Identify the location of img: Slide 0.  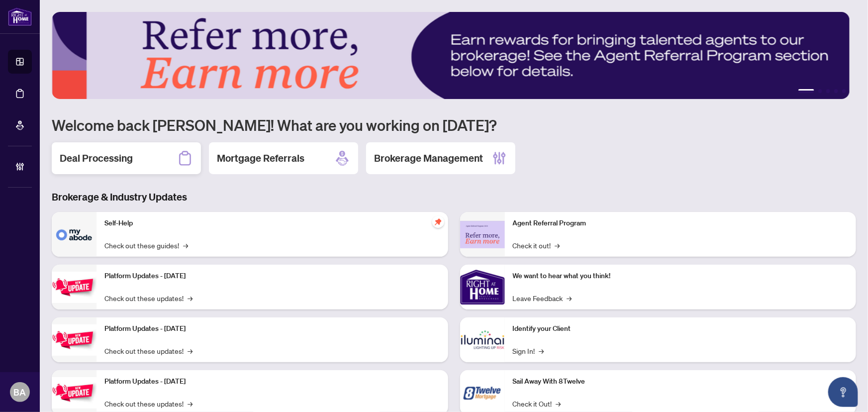
(451, 55).